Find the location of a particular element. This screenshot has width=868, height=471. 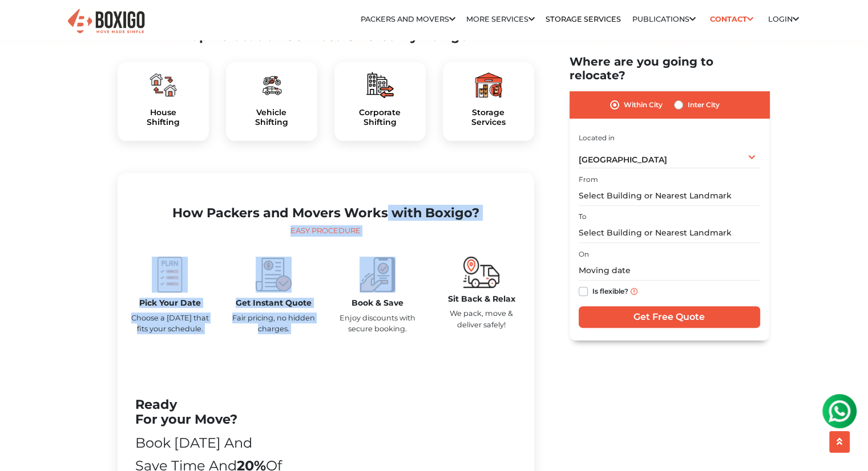

label: To is located at coordinates (582, 217).